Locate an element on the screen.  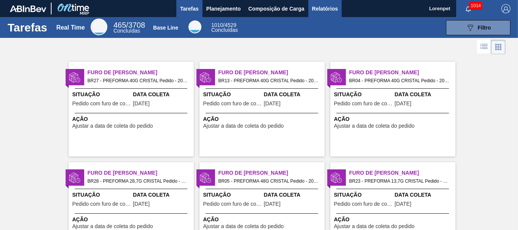
span: BR13 - PREFORMA 40G CRISTAL Pedido - 2014834 is located at coordinates (269, 81).